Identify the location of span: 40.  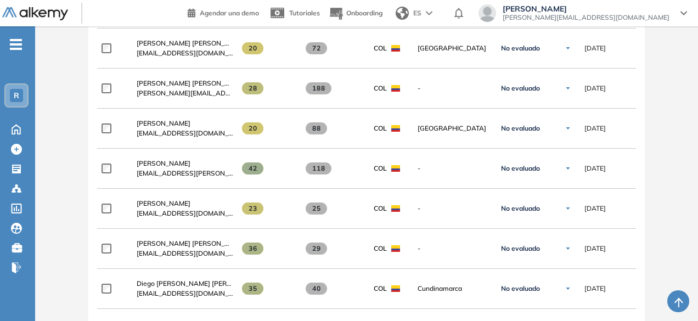
(316, 289).